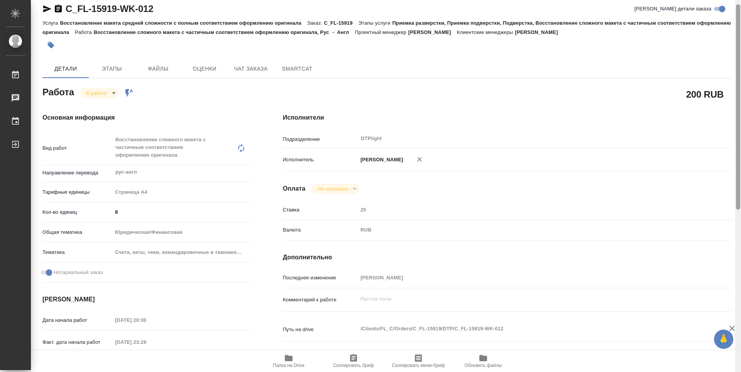  I want to click on span: Файлы, so click(158, 69).